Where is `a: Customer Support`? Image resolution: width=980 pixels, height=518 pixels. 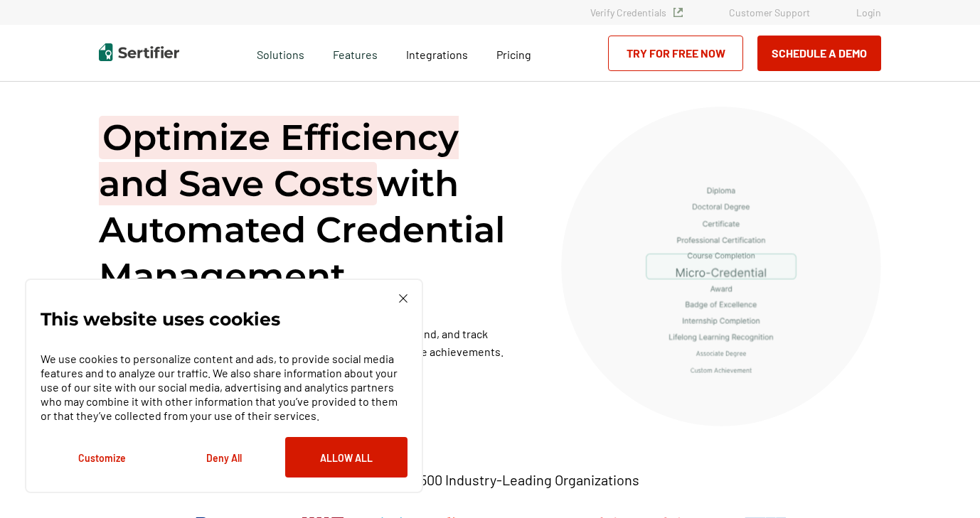 a: Customer Support is located at coordinates (769, 12).